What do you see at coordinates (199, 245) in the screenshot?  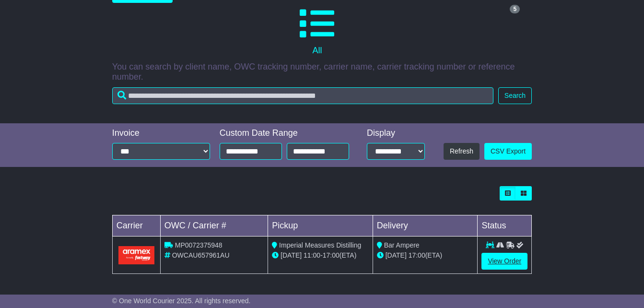 I see `span: MP0072375948` at bounding box center [199, 245].